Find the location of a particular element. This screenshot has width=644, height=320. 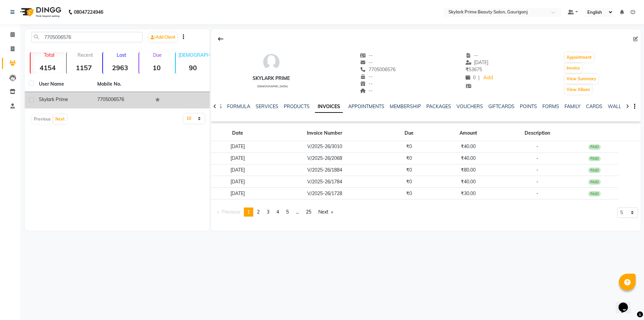

p: Total is located at coordinates (49, 55).